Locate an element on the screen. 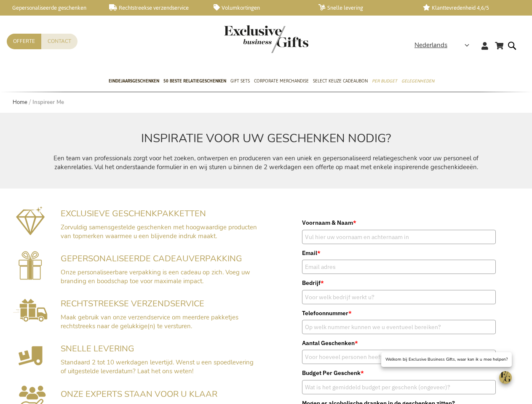  span: Onze personaliseerbare verpakking is een cadeau op zich. Voeg uw branding en boodschap toe voor m... is located at coordinates (156, 277).